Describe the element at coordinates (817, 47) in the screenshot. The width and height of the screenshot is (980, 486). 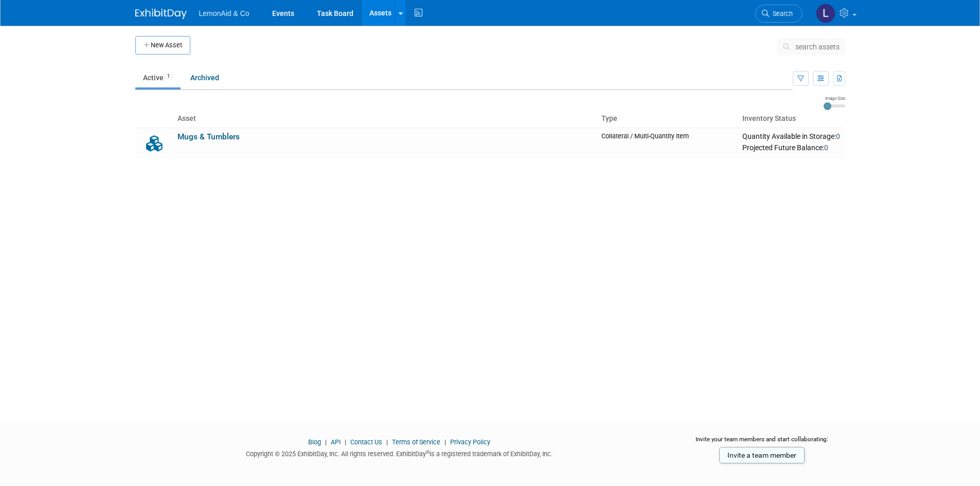
I see `span: search assets` at that location.